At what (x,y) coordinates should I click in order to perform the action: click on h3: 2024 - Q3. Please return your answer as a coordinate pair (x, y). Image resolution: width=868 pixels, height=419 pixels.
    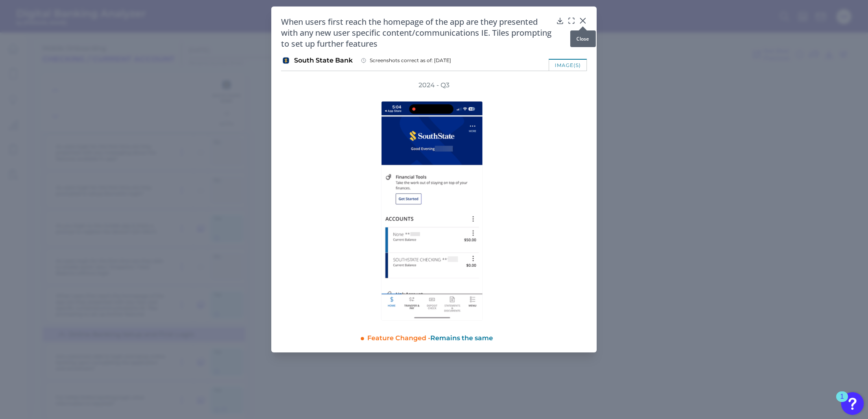
    Looking at the image, I should click on (434, 86).